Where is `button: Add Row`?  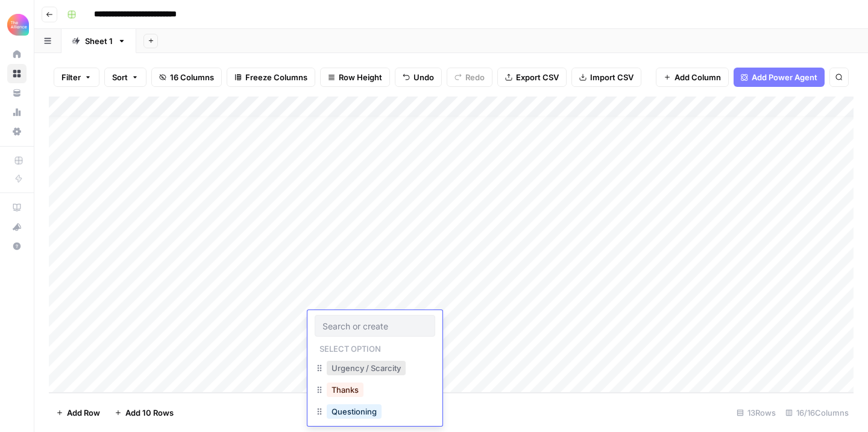
button: Add Row is located at coordinates (78, 412).